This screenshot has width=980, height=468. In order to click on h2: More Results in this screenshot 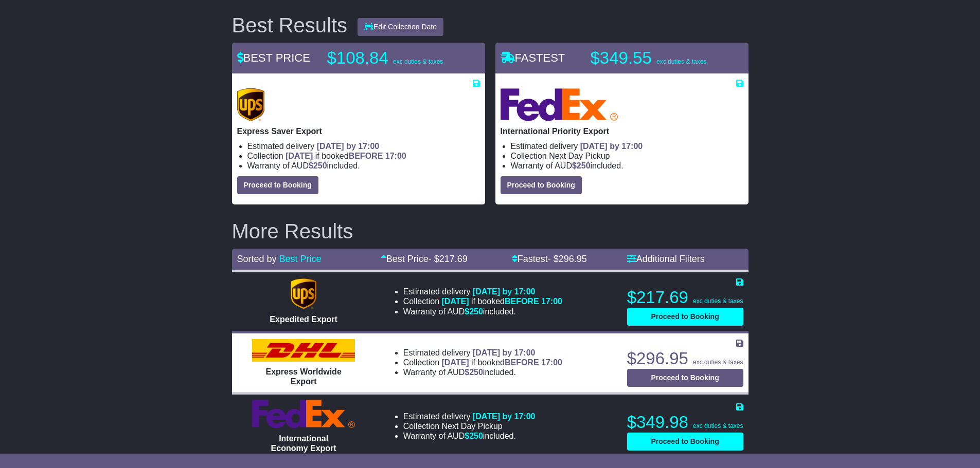, I will do `click(490, 231)`.